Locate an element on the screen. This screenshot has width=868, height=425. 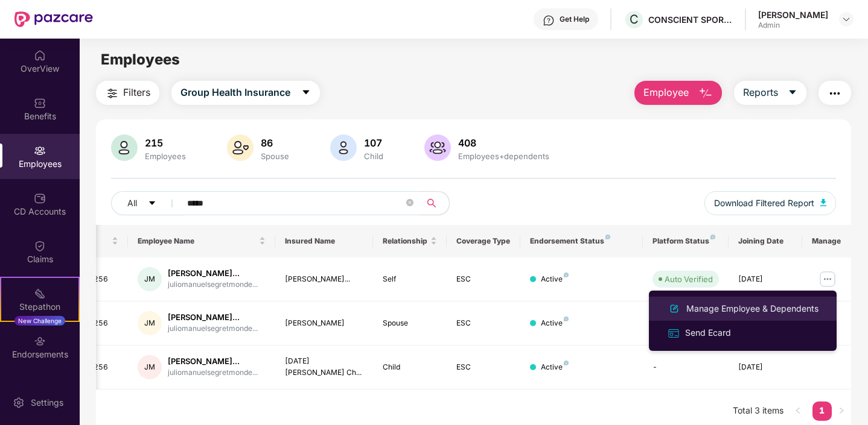
span: C is located at coordinates (634, 19).